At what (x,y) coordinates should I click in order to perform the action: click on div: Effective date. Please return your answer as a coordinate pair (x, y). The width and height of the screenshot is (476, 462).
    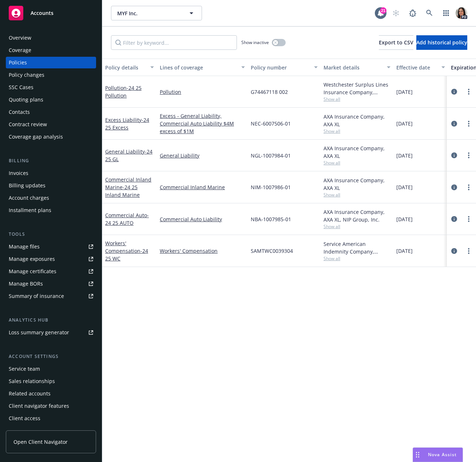
    Looking at the image, I should click on (417, 67).